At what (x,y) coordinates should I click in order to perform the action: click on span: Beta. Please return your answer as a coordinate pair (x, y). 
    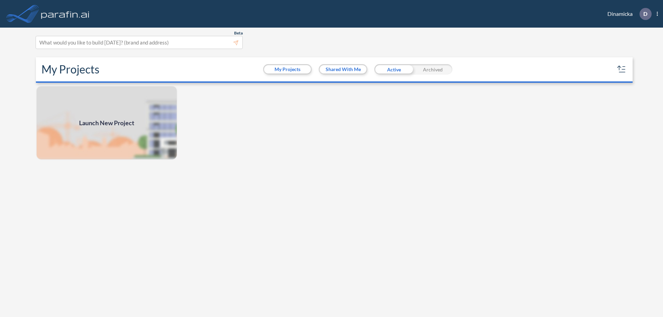
    Looking at the image, I should click on (238, 33).